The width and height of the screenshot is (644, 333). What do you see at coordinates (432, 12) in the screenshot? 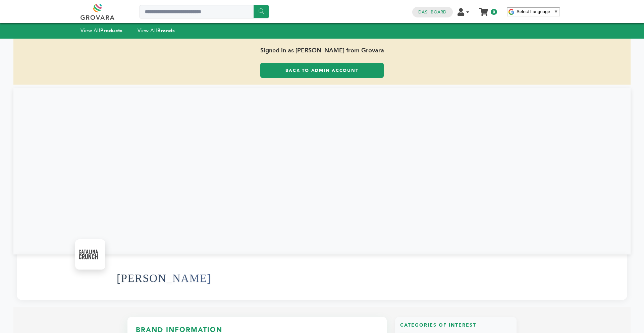
I see `a: Dashboard` at bounding box center [432, 12].